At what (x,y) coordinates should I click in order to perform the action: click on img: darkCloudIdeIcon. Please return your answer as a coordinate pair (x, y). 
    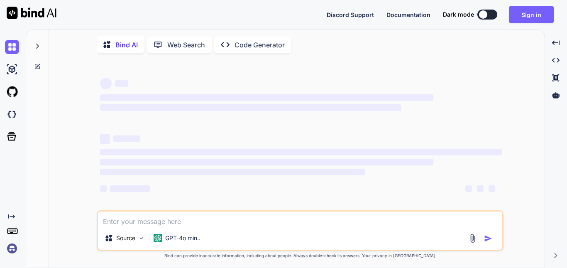
    Looking at the image, I should click on (12, 114).